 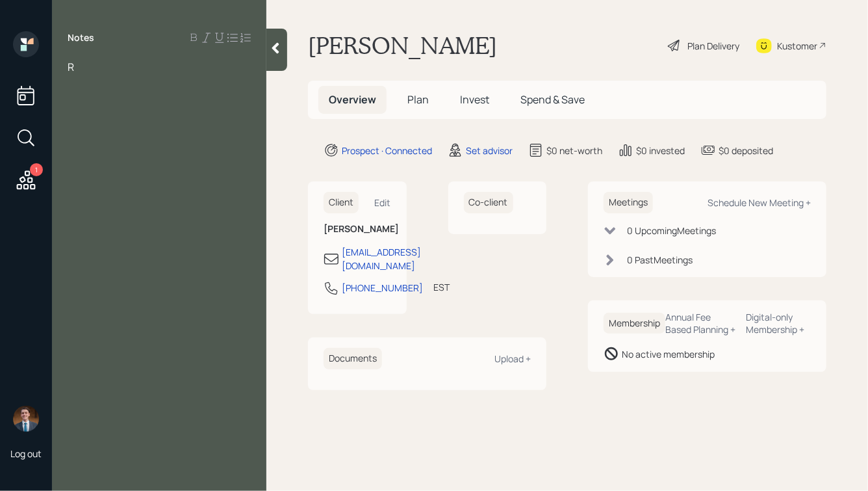 I want to click on span: R, so click(x=71, y=67).